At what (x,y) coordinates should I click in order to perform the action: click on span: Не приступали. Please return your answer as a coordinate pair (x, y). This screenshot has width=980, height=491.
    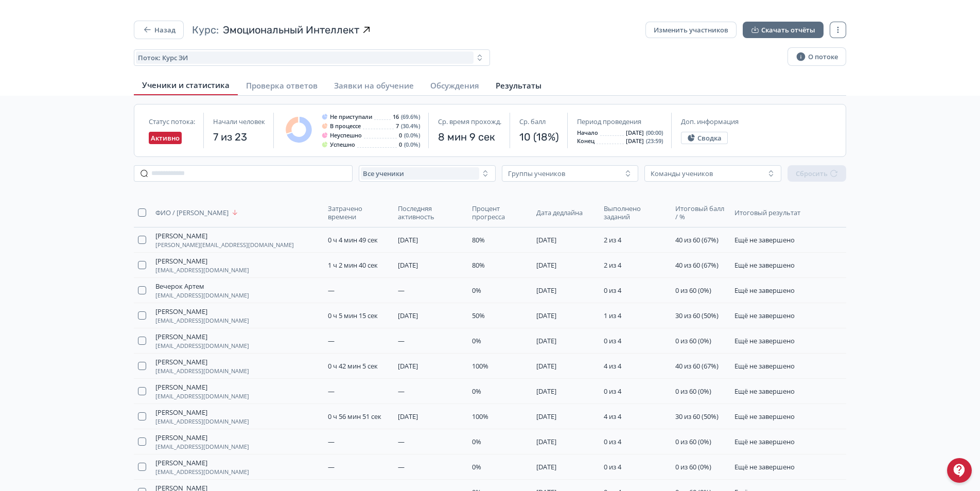
    Looking at the image, I should click on (351, 117).